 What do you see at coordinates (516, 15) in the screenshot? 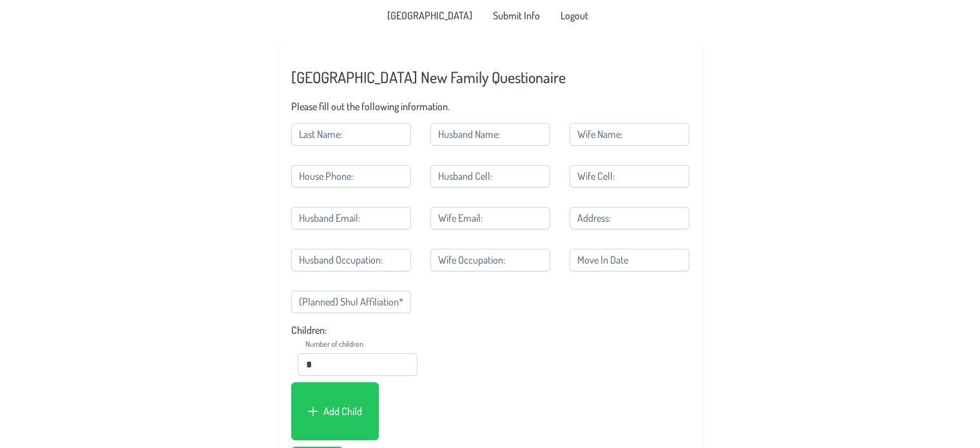
I see `li: Submit Info` at bounding box center [516, 15].